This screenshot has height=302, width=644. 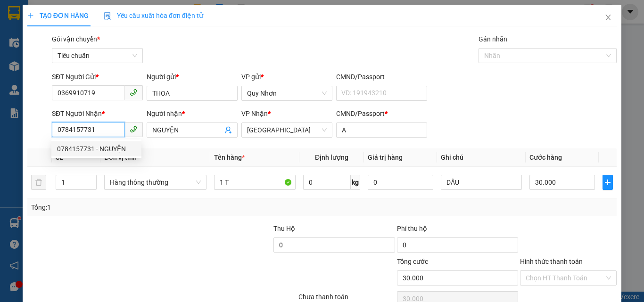 What do you see at coordinates (228, 130) in the screenshot?
I see `span: user-add` at bounding box center [228, 130].